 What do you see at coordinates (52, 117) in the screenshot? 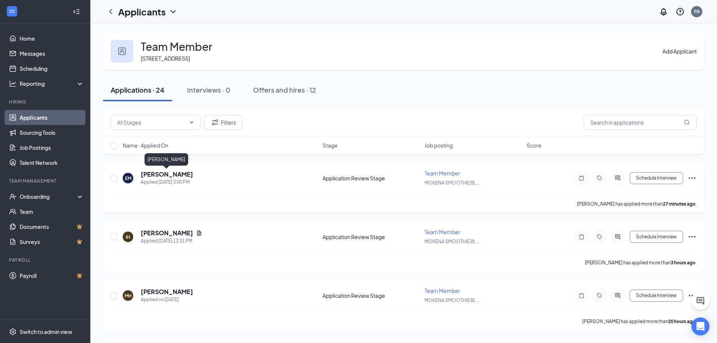
I see `a: Applicants` at bounding box center [52, 117].